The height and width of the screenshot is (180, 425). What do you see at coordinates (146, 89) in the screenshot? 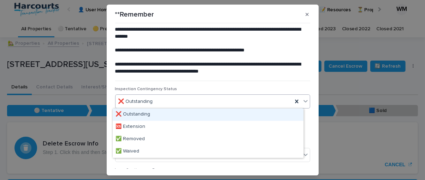
I see `span: Inspection Contingency Status` at bounding box center [146, 89].